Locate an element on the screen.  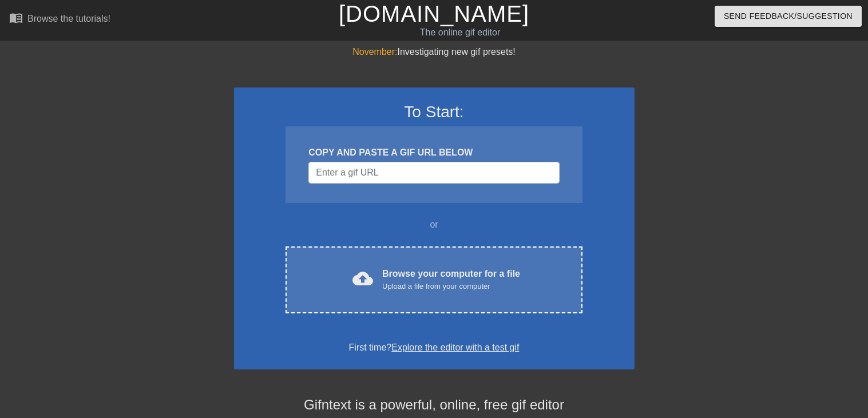
div: Browse your computer for a file is located at coordinates (451, 280).